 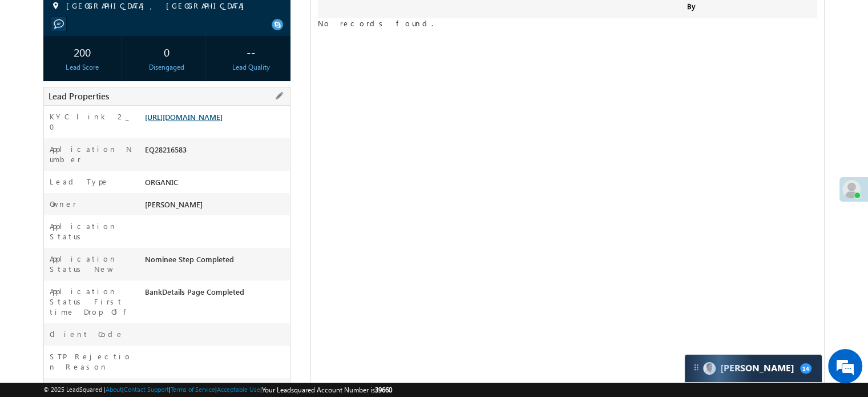 I want to click on label: Application Status First time Drop Off, so click(x=92, y=302).